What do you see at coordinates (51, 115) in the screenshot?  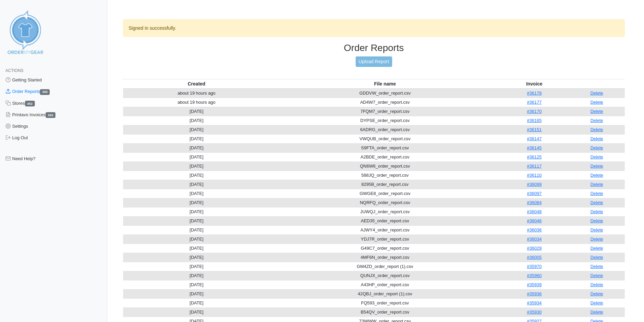 I see `span: 365` at bounding box center [51, 115].